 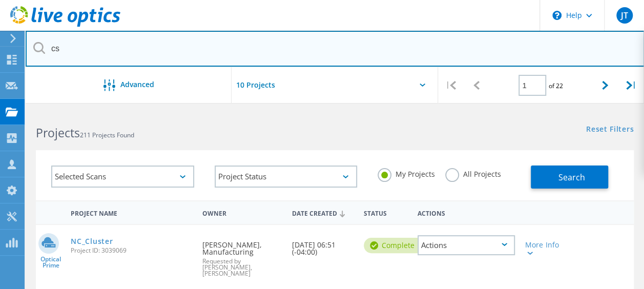 What do you see at coordinates (385, 212) in the screenshot?
I see `div: Status` at bounding box center [385, 212].